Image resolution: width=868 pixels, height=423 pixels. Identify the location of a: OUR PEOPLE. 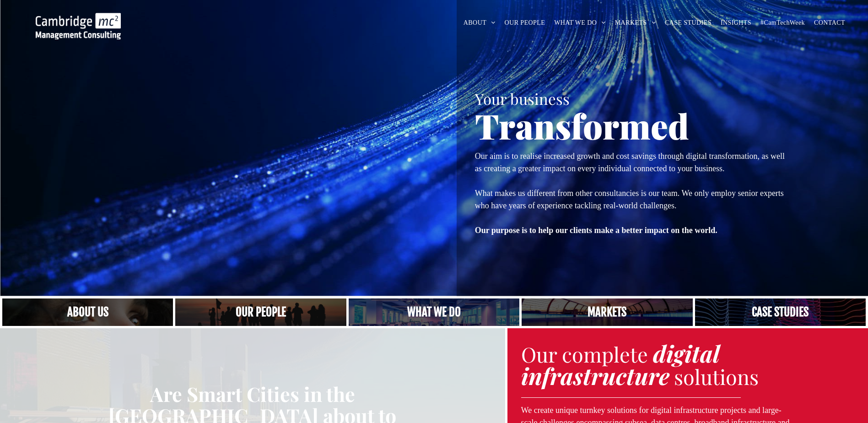
(525, 22).